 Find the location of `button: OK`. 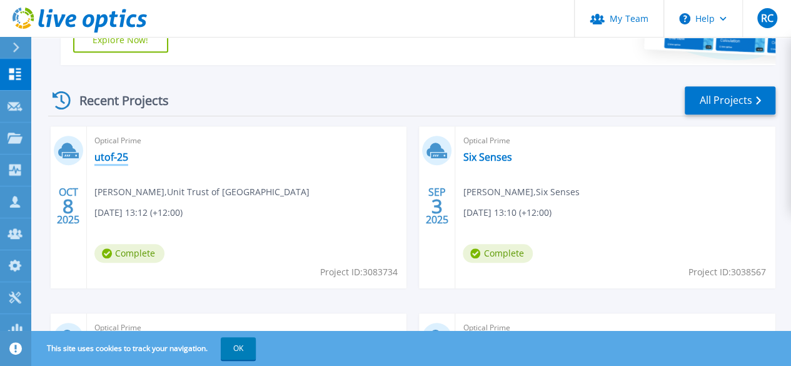

button: OK is located at coordinates (238, 348).